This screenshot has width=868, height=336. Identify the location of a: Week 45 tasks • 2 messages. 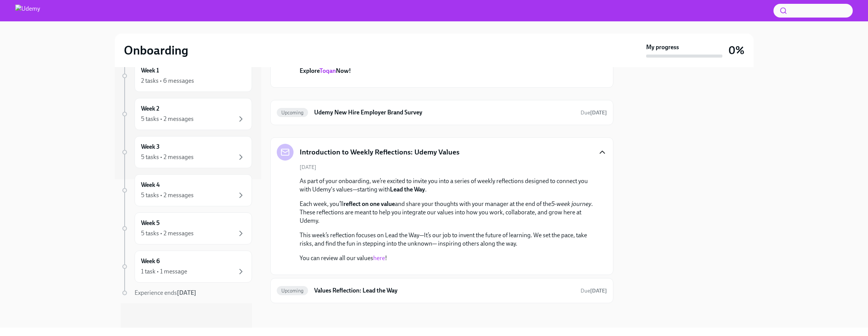
(187, 190).